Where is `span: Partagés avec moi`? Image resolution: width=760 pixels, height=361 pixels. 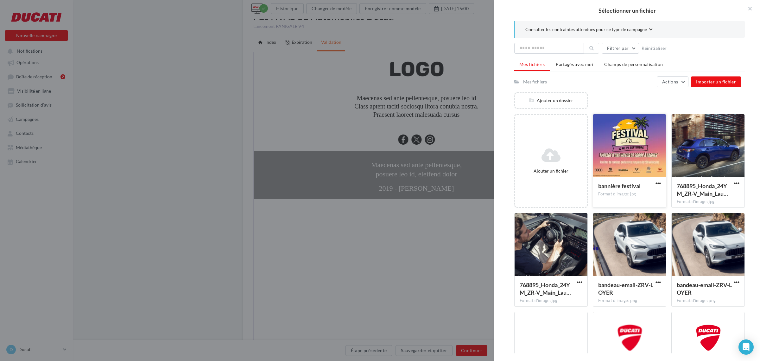 span: Partagés avec moi is located at coordinates (575, 64).